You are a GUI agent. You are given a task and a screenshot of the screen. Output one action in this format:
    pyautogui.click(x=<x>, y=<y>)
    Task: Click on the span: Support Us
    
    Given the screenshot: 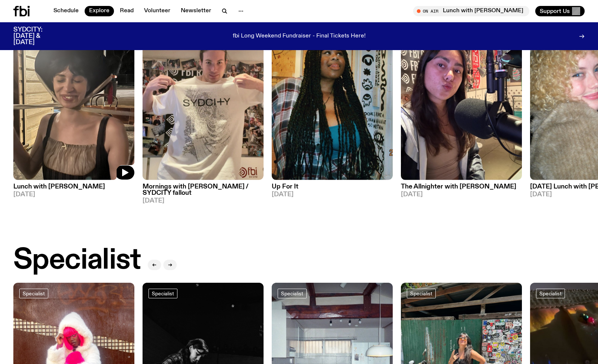 What is the action you would take?
    pyautogui.click(x=555, y=11)
    